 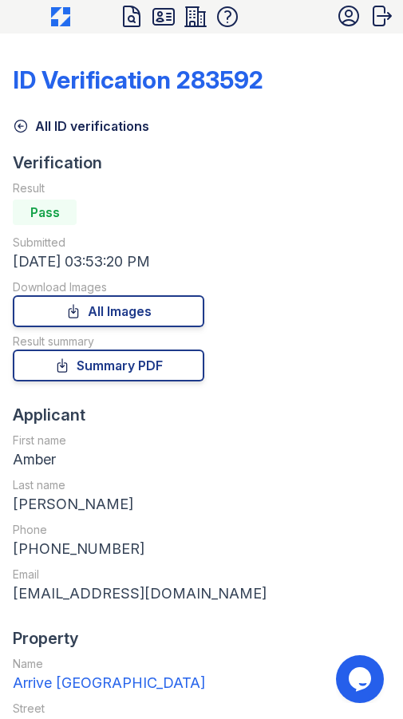 I want to click on div: Pass, so click(x=45, y=212).